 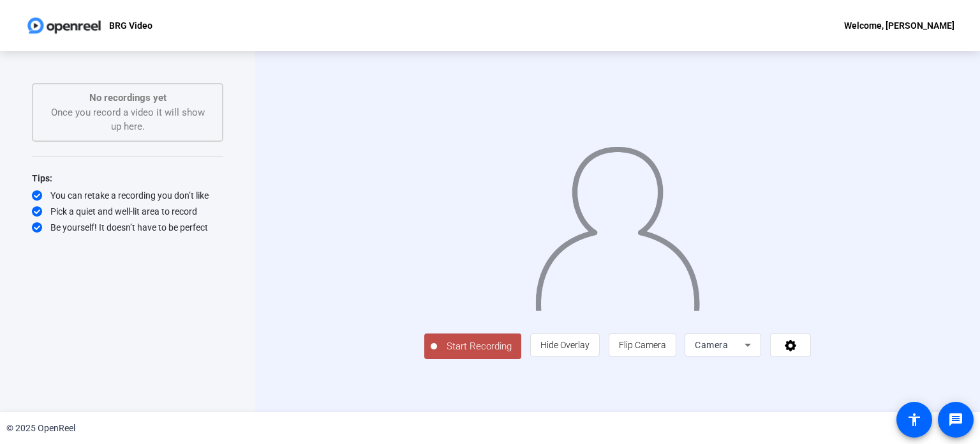 What do you see at coordinates (914, 419) in the screenshot?
I see `mat-icon: accessibility` at bounding box center [914, 419].